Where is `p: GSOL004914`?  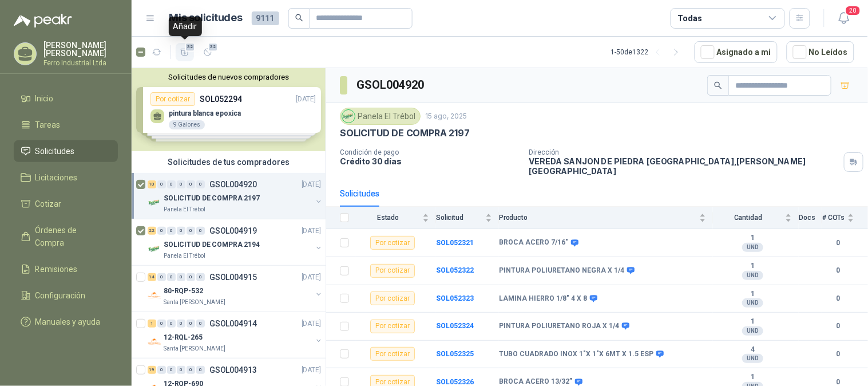
p: GSOL004914 is located at coordinates (233, 323).